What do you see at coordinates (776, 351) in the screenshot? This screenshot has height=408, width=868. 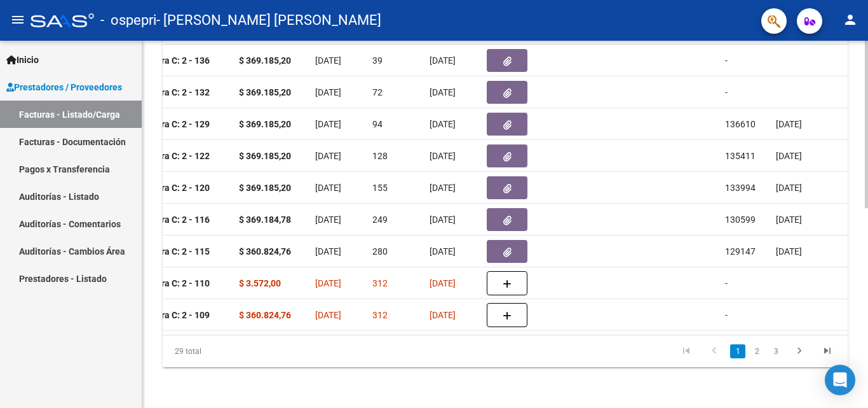 I see `li: page 3` at bounding box center [776, 351].